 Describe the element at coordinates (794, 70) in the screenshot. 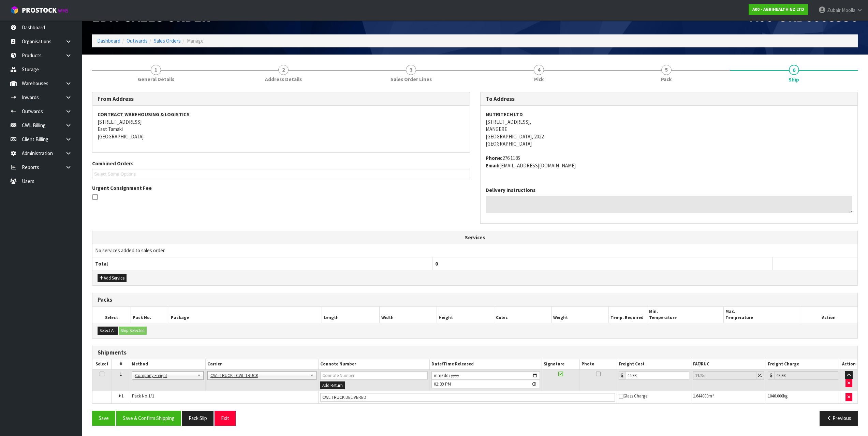

I see `span: 6` at that location.